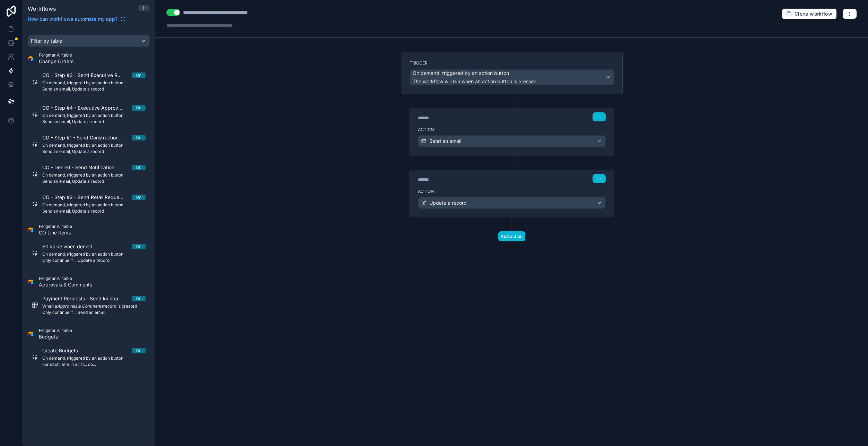 The image size is (868, 446). What do you see at coordinates (89, 174) in the screenshot?
I see `a: CO - Denied - Send NotificationOnOn demand, triggered by an action buttonSend an email, Update a ...` at bounding box center [89, 174].